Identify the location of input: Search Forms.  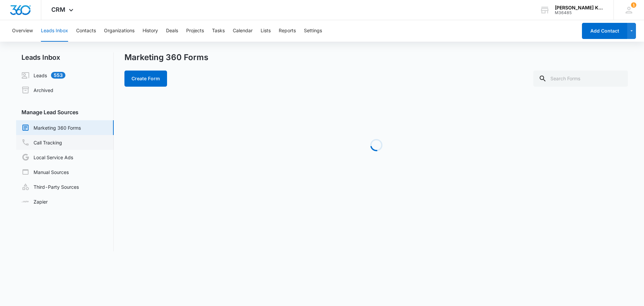
(580, 79).